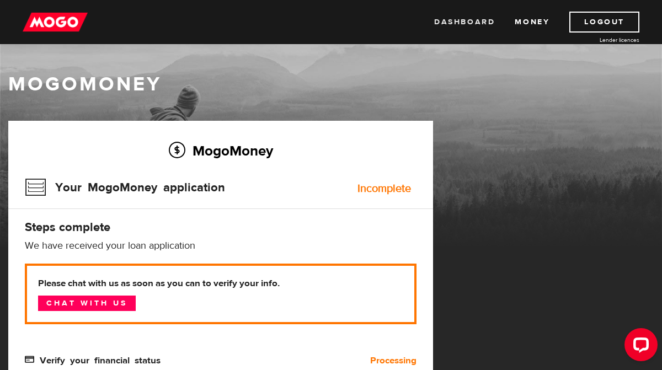 Image resolution: width=662 pixels, height=370 pixels. Describe the element at coordinates (25, 21) in the screenshot. I see `button: Open LiveChat chat widget` at that location.